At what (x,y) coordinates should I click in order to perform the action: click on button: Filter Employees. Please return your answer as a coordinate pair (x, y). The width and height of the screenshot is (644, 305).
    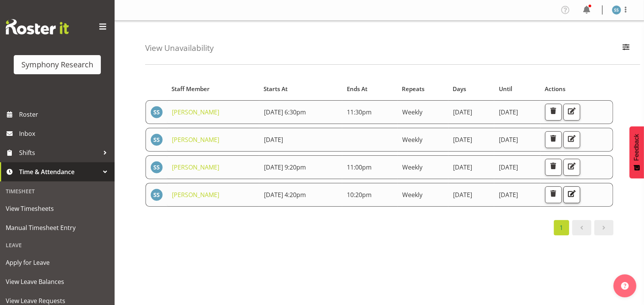
    Looking at the image, I should click on (627, 48).